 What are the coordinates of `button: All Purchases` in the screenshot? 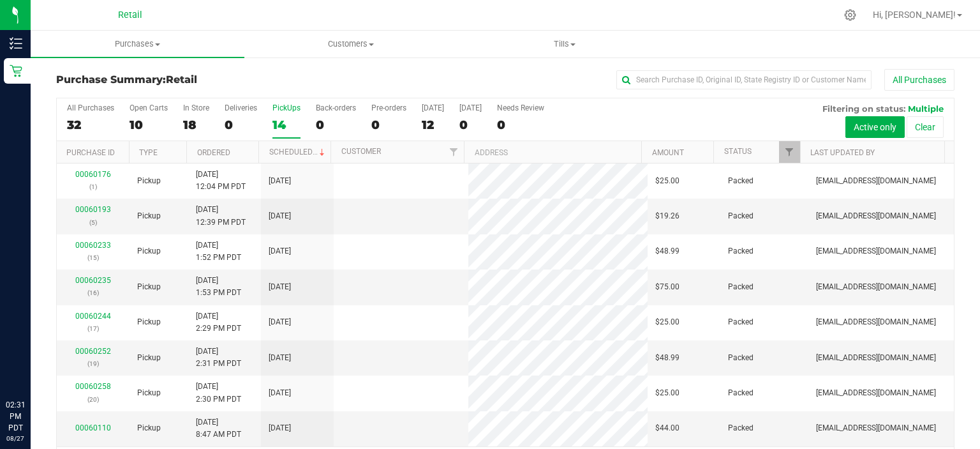 It's located at (919, 79).